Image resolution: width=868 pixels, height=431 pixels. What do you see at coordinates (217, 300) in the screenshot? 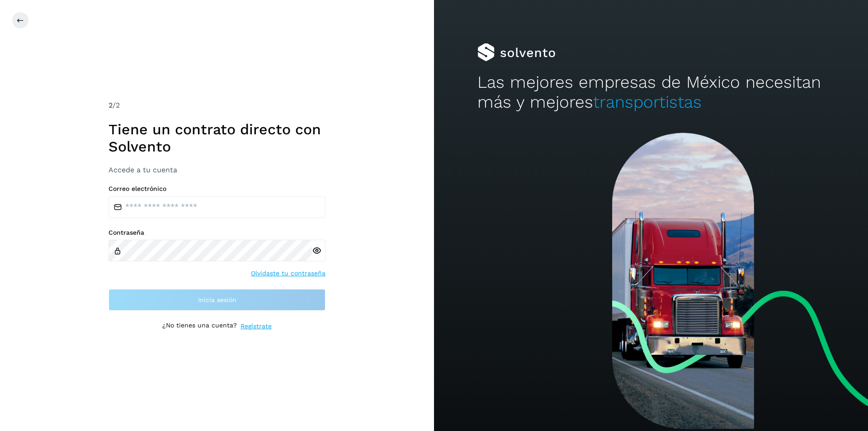
I see `button: Inicia sesión` at bounding box center [217, 300].